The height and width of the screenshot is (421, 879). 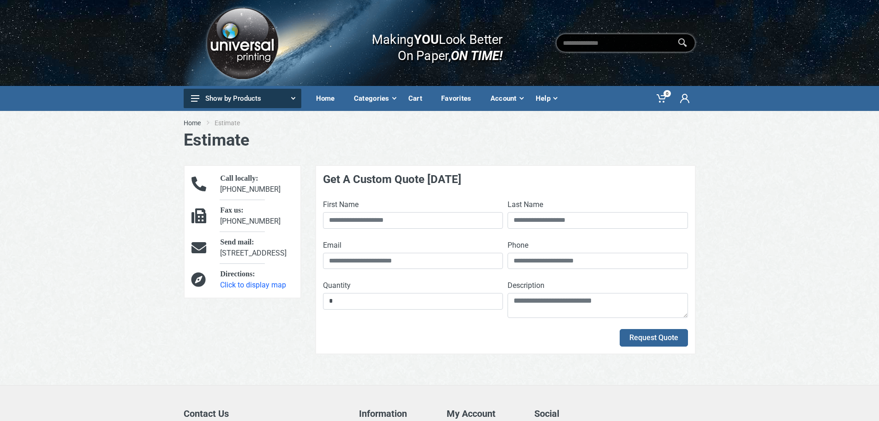 I want to click on a: Cart, so click(x=418, y=98).